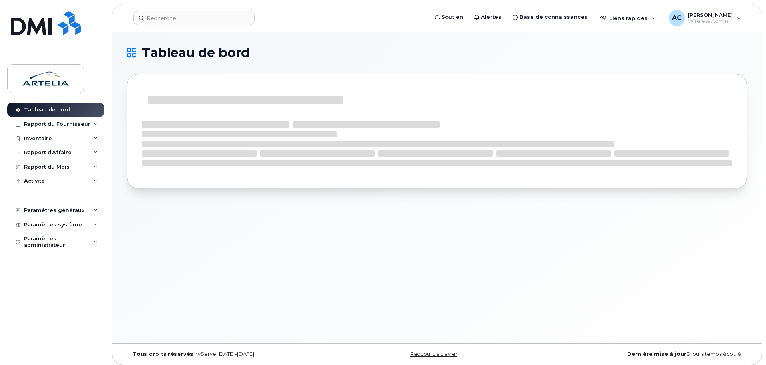 The width and height of the screenshot is (766, 365). I want to click on span: Tableau de bord, so click(196, 53).